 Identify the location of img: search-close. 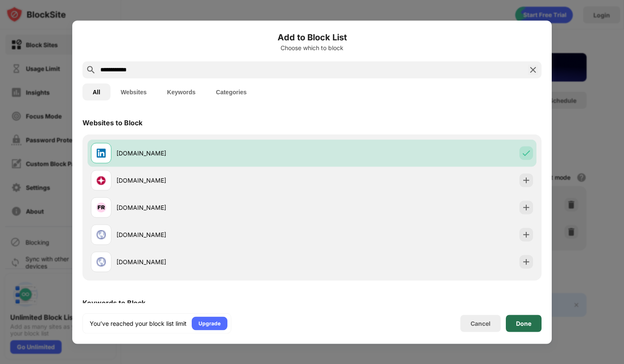
(533, 70).